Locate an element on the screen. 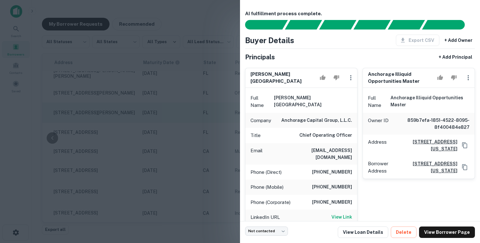 This screenshot has height=243, width=480. a: View Loan Details is located at coordinates (363, 232).